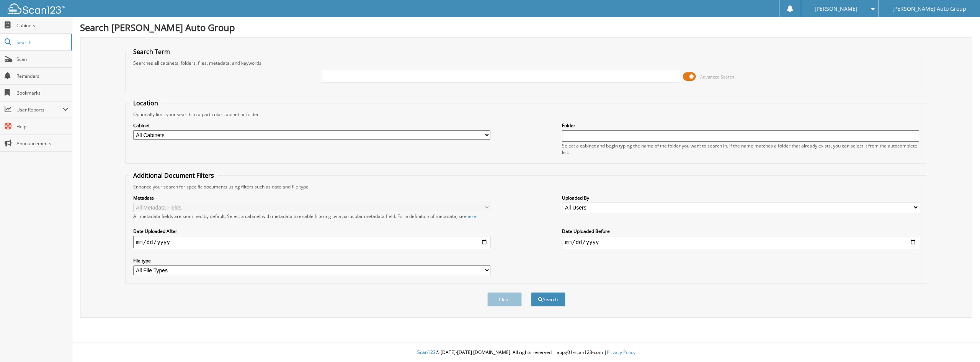  What do you see at coordinates (471, 216) in the screenshot?
I see `a: here` at bounding box center [471, 216].